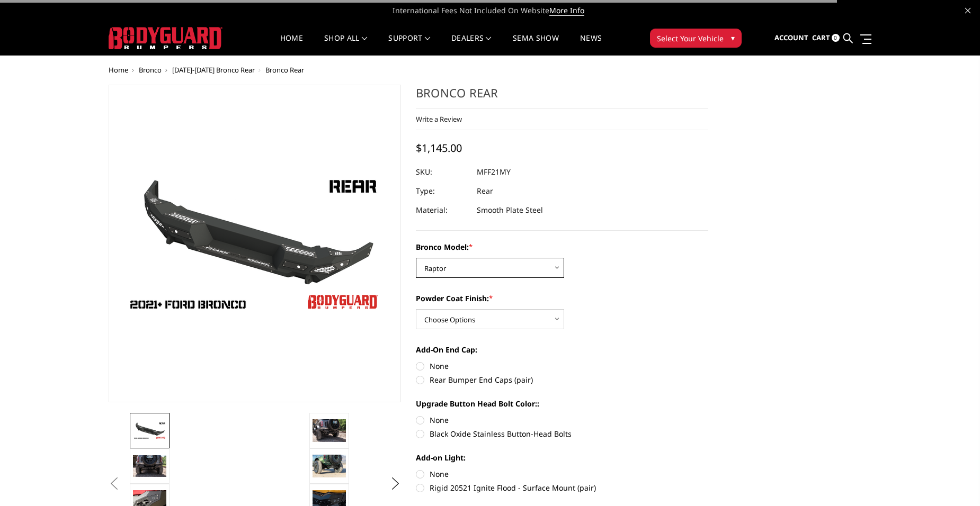 Image resolution: width=980 pixels, height=506 pixels. Describe the element at coordinates (438, 119) in the screenshot. I see `a: Write a Review` at that location.